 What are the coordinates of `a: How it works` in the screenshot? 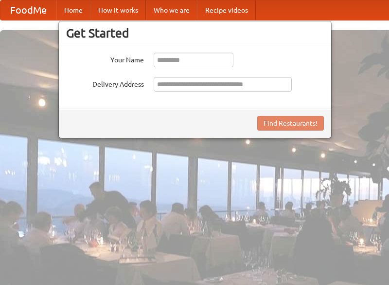 It's located at (118, 10).